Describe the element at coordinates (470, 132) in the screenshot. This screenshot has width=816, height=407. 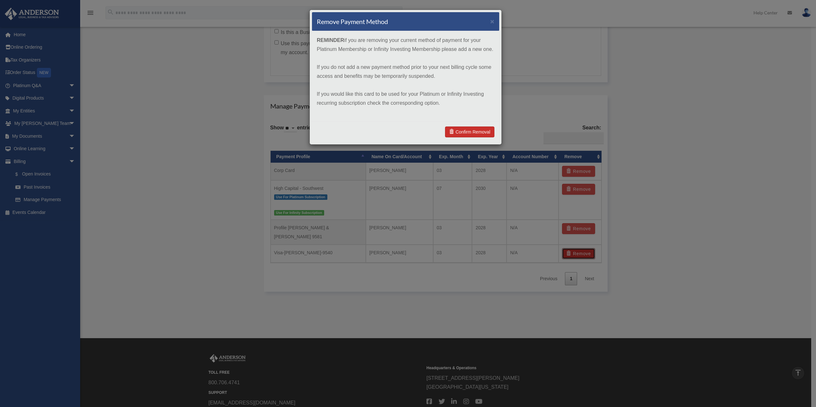
I see `a: Confirm Removal` at that location.